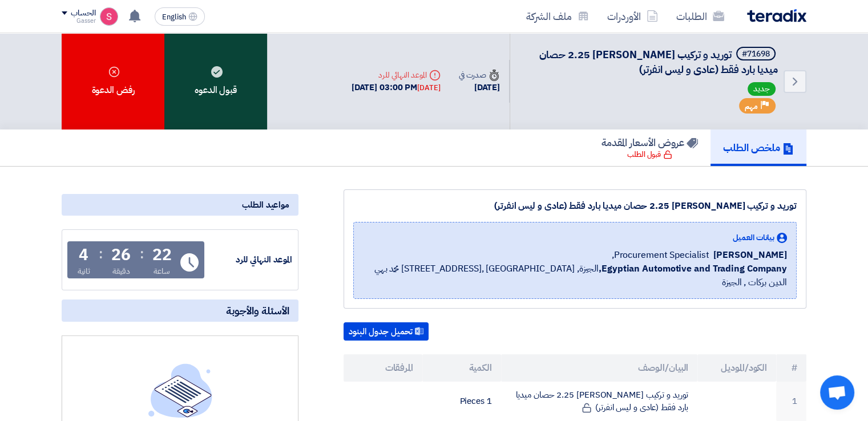 The image size is (868, 421). What do you see at coordinates (180, 390) in the screenshot?
I see `img: empty_state_list.svg` at bounding box center [180, 390].